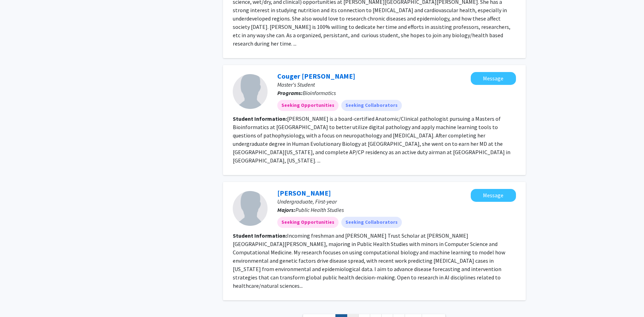 The height and width of the screenshot is (317, 644). What do you see at coordinates (493, 78) in the screenshot?
I see `button: Message Couger Jaramillo` at bounding box center [493, 78].